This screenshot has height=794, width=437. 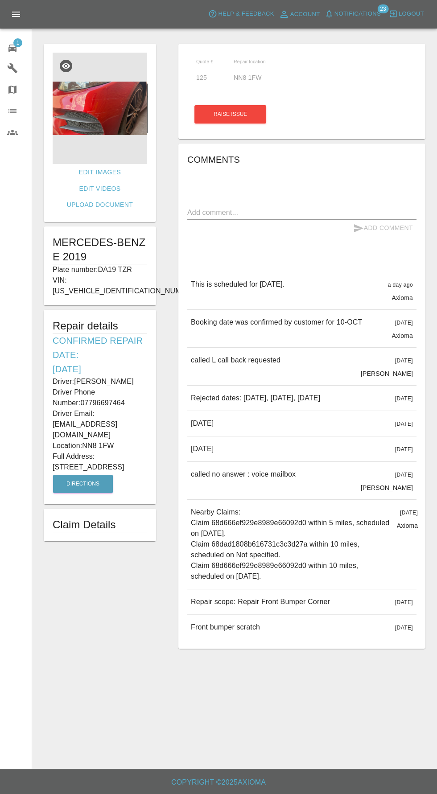 What do you see at coordinates (243, 475) in the screenshot?
I see `p: called no answer : voice mailbox` at bounding box center [243, 475].